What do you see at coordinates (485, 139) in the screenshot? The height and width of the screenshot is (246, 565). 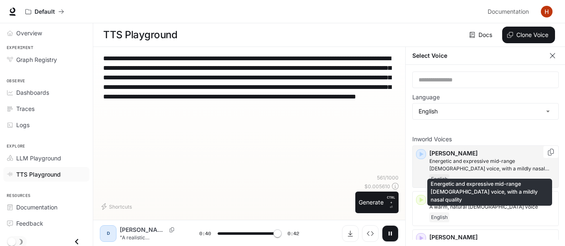 I see `p: Inworld Voices` at bounding box center [485, 139].